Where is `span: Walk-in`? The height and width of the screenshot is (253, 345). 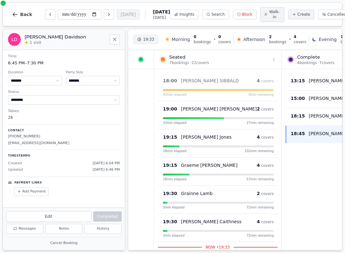
span: Walk-in is located at coordinates (275, 14).